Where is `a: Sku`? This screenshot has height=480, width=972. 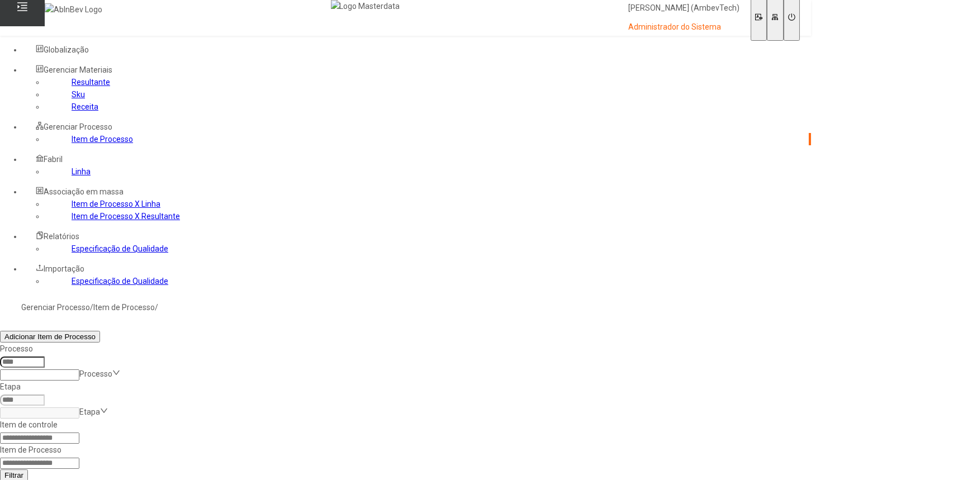
a: Sku is located at coordinates (78, 94).